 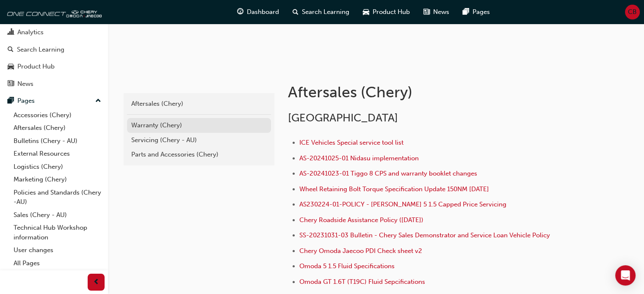 What do you see at coordinates (321, 12) in the screenshot?
I see `a: search-iconSearch Learning` at bounding box center [321, 12].